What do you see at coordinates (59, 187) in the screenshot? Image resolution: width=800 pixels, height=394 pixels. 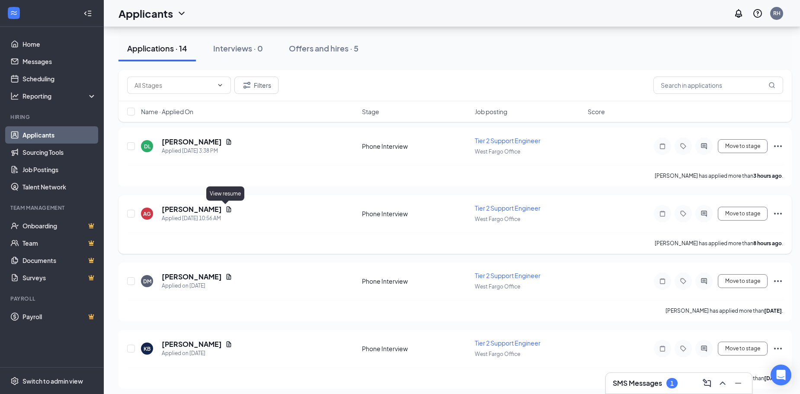 I see `a: Talent Network` at bounding box center [59, 187].